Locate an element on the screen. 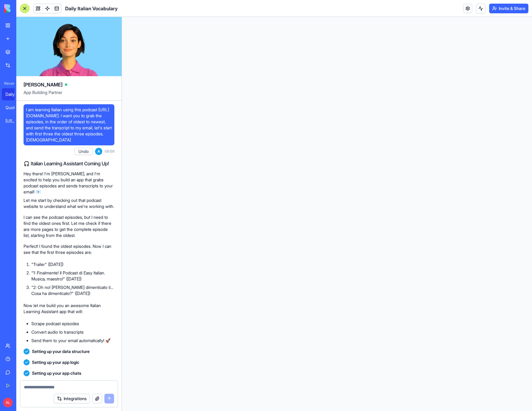 This screenshot has width=532, height=411. span: Setting up your data structure is located at coordinates (61, 351).